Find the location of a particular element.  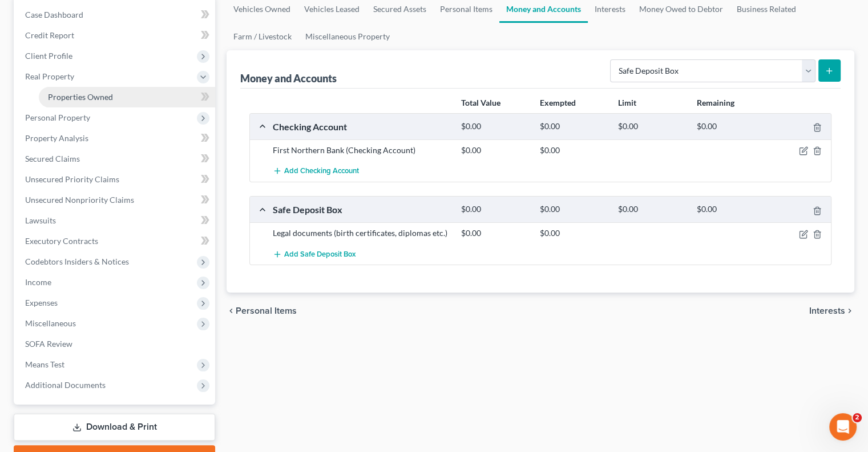

span: 2 is located at coordinates (858, 418).